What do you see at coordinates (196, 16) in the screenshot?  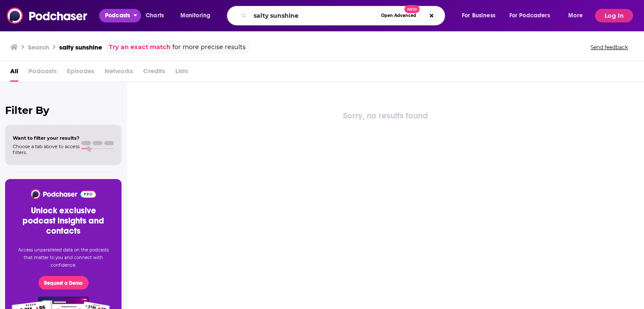 I see `span: Monitoring` at bounding box center [196, 16].